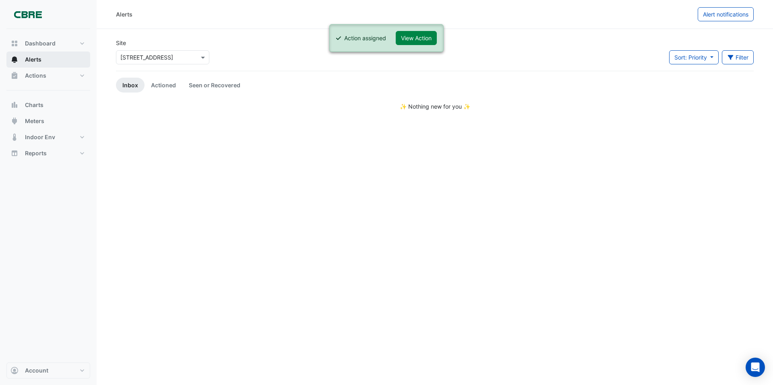  I want to click on span: Alert notifications, so click(726, 14).